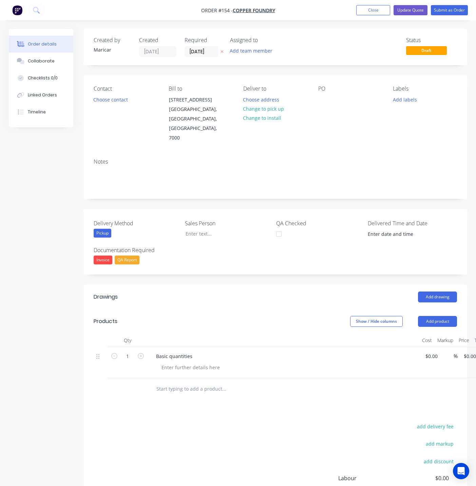 The width and height of the screenshot is (476, 486). What do you see at coordinates (111, 99) in the screenshot?
I see `button: Choose contact` at bounding box center [111, 99].